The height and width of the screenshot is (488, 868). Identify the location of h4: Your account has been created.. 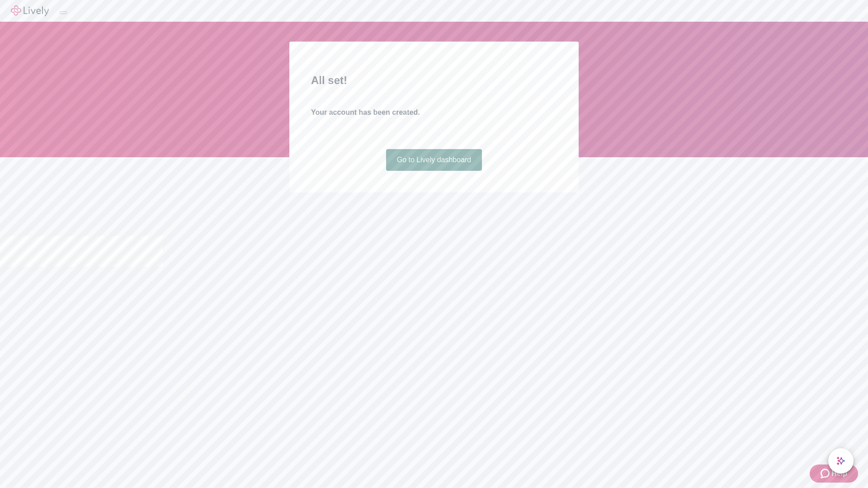
(434, 113).